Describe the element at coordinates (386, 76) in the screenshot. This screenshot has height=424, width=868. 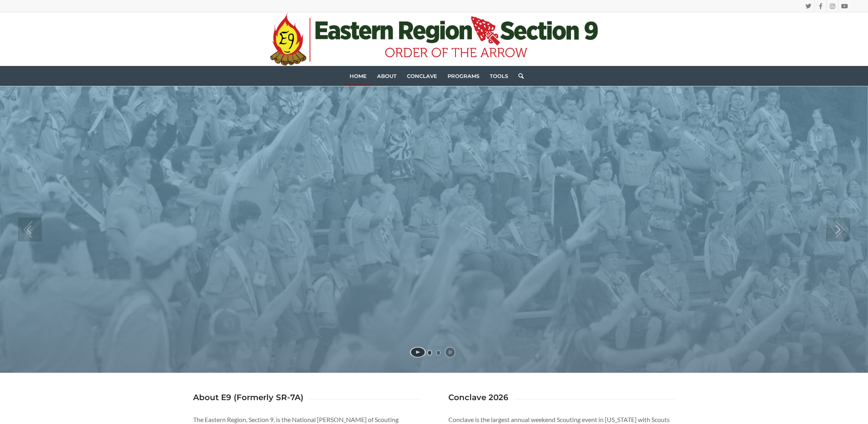
I see `a: About` at that location.